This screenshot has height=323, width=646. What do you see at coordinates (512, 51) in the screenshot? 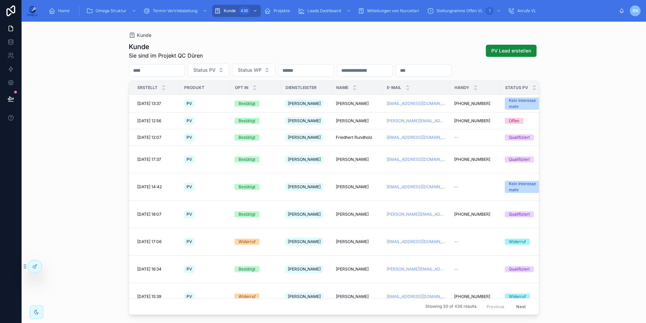
I see `button: PV Lead erstellen` at bounding box center [512, 51].